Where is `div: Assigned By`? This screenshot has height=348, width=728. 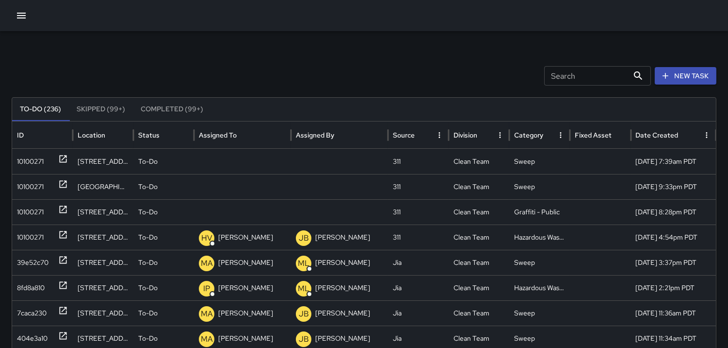 div: Assigned By is located at coordinates (315, 135).